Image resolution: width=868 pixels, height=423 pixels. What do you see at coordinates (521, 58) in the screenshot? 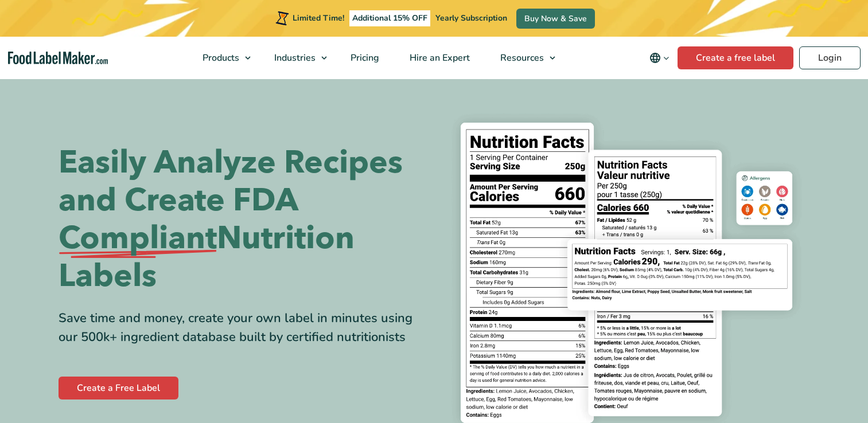
I see `span: Resources` at bounding box center [521, 58].